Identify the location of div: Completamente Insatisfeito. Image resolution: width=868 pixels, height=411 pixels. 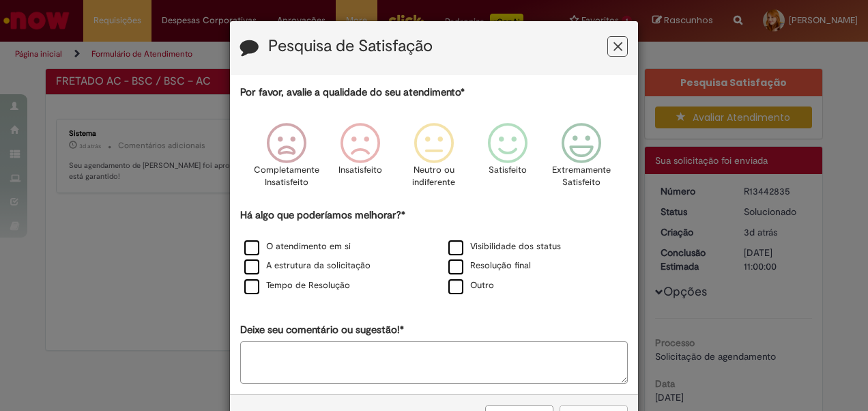
(285, 159).